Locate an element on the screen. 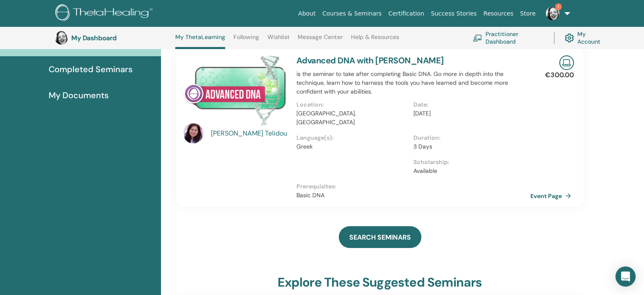  a: Store is located at coordinates (528, 14).